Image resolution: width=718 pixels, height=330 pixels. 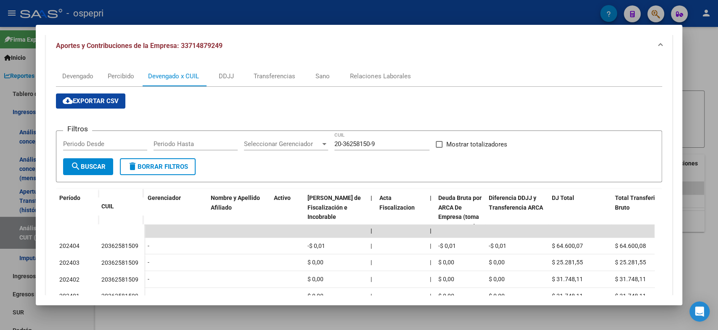 What do you see at coordinates (121, 206) in the screenshot?
I see `datatable-header-cell: CUIL` at bounding box center [121, 206].